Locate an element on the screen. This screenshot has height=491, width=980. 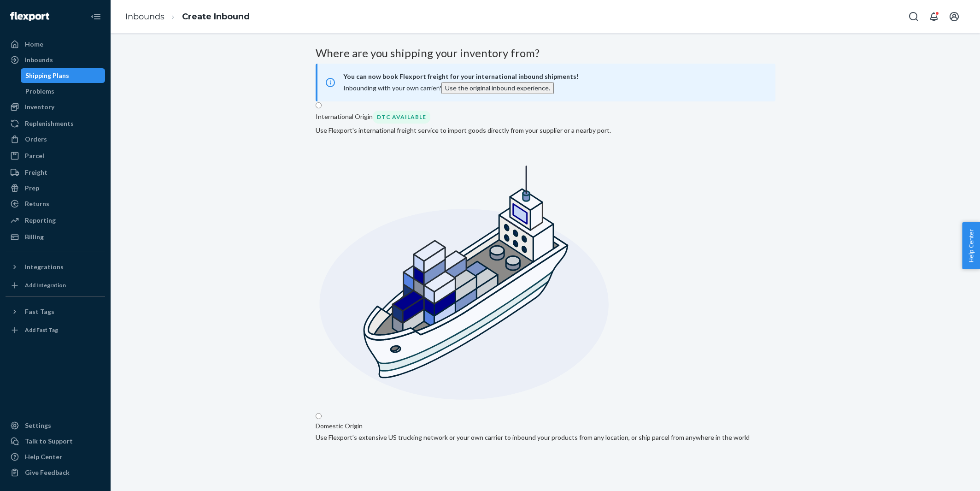
a: Help Center is located at coordinates (55, 457).